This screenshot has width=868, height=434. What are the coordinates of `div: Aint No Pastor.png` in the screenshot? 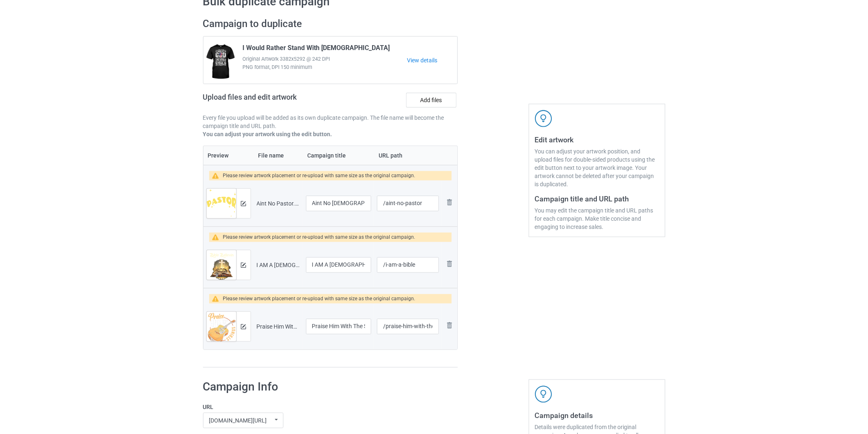 It's located at (279, 204).